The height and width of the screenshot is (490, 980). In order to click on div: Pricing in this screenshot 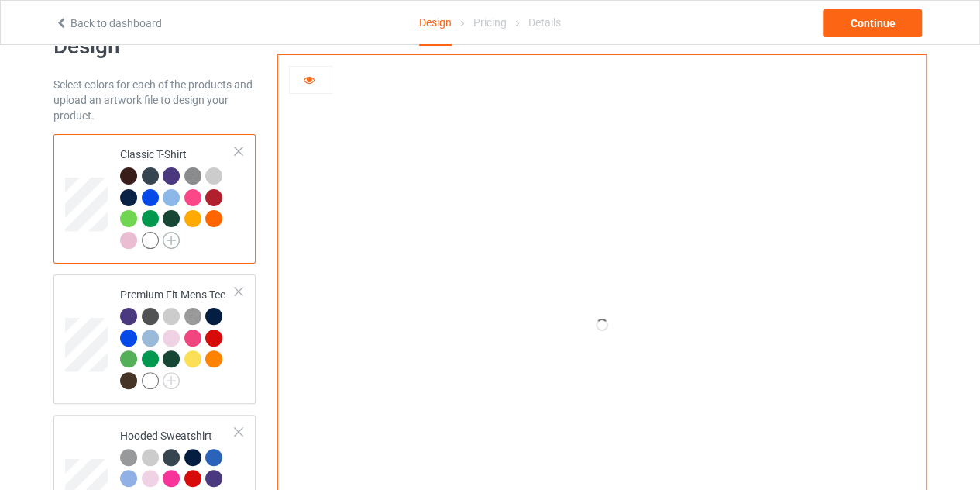, I will do `click(490, 23)`.